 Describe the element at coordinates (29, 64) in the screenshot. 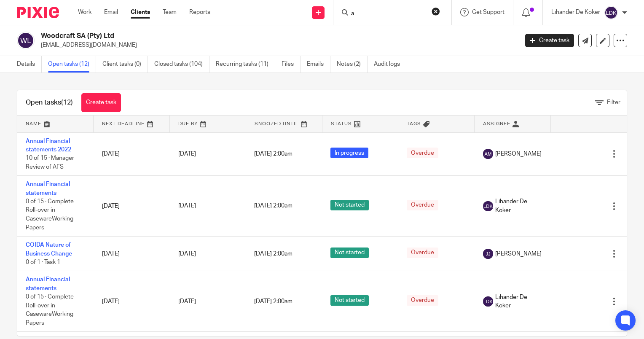

I see `a: Details` at that location.